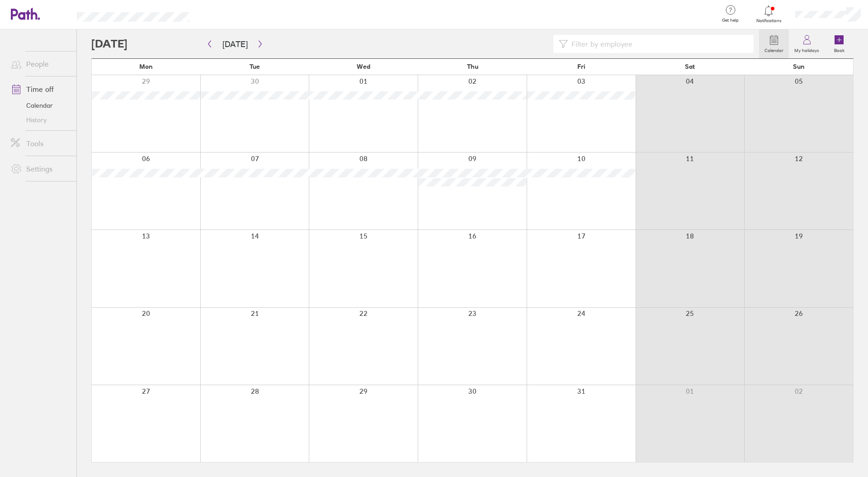  Describe the element at coordinates (657, 44) in the screenshot. I see `input: Filter by employee` at that location.